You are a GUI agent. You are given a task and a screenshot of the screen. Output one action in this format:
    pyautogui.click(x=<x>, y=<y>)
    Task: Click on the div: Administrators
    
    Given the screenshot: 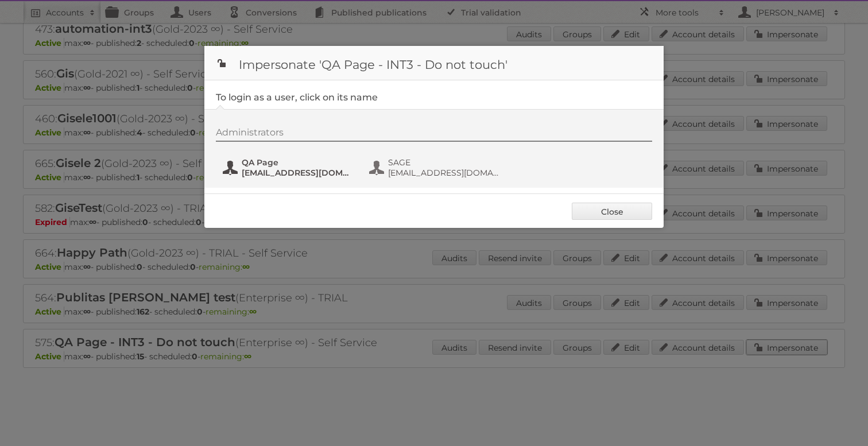 What is the action you would take?
    pyautogui.click(x=434, y=134)
    